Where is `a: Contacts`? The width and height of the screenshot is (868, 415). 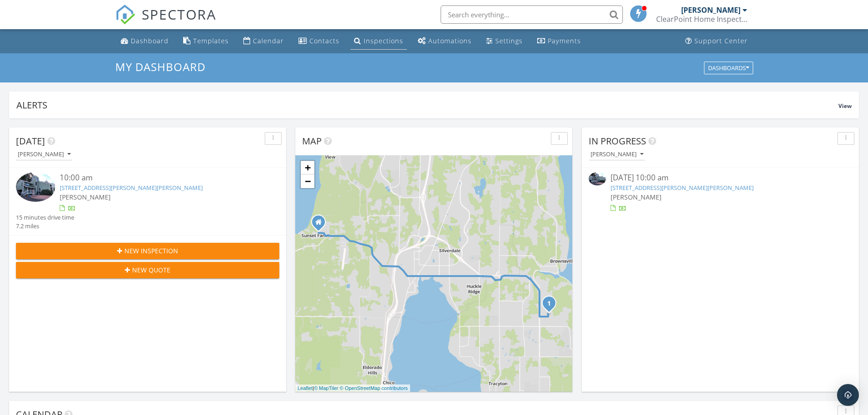 a: Contacts is located at coordinates (319, 41).